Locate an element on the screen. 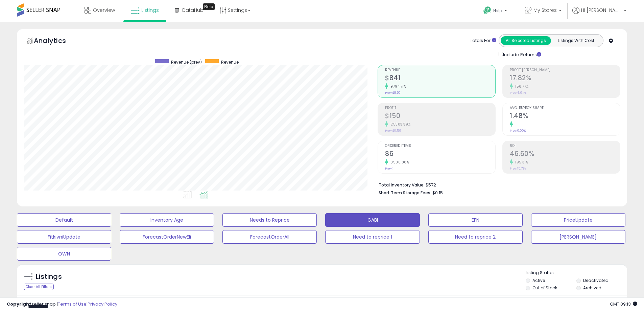 The image size is (644, 311). span: Profit is located at coordinates (440, 108).